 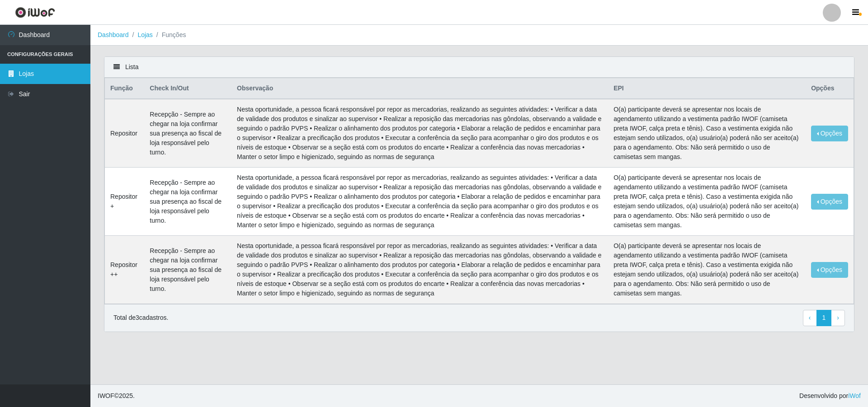 What do you see at coordinates (125, 269) in the screenshot?
I see `td: Repositor ++` at bounding box center [125, 269].